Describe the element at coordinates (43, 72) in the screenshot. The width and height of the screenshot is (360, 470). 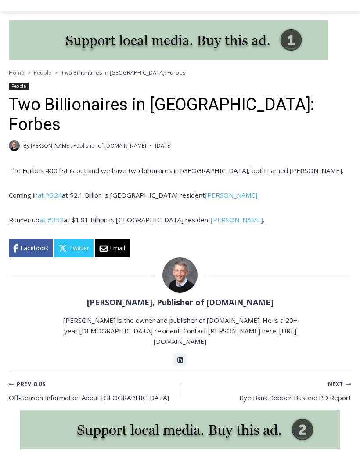
I see `span: People` at that location.